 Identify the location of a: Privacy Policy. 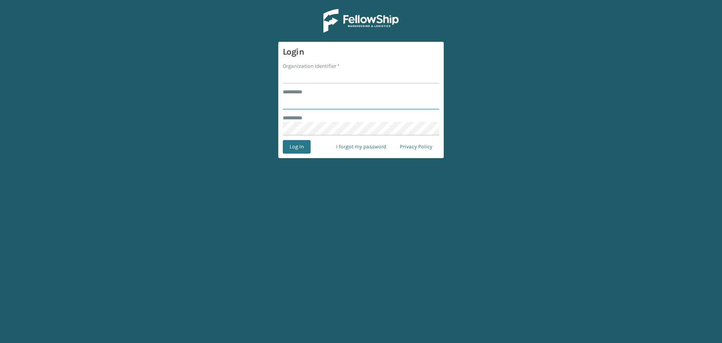
(416, 147).